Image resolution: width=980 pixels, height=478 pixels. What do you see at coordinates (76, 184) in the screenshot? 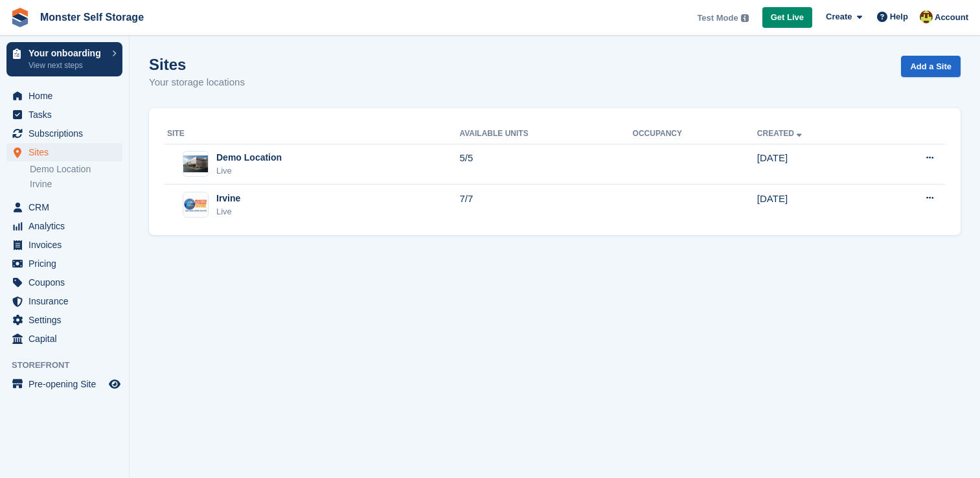
I see `a: Irvine` at bounding box center [76, 184].